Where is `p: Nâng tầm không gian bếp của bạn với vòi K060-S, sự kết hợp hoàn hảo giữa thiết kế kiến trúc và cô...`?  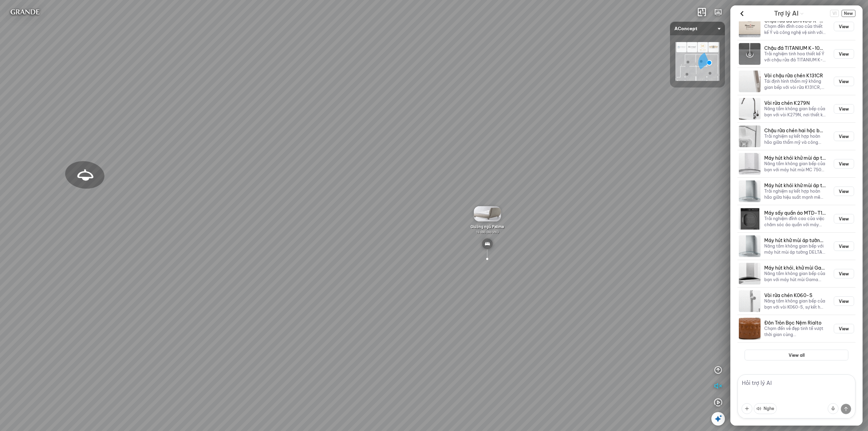
p: Nâng tầm không gian bếp của bạn với vòi K060-S, sự kết hợp hoàn hảo giữa thiết kế kiến trúc và cô... is located at coordinates (795, 304).